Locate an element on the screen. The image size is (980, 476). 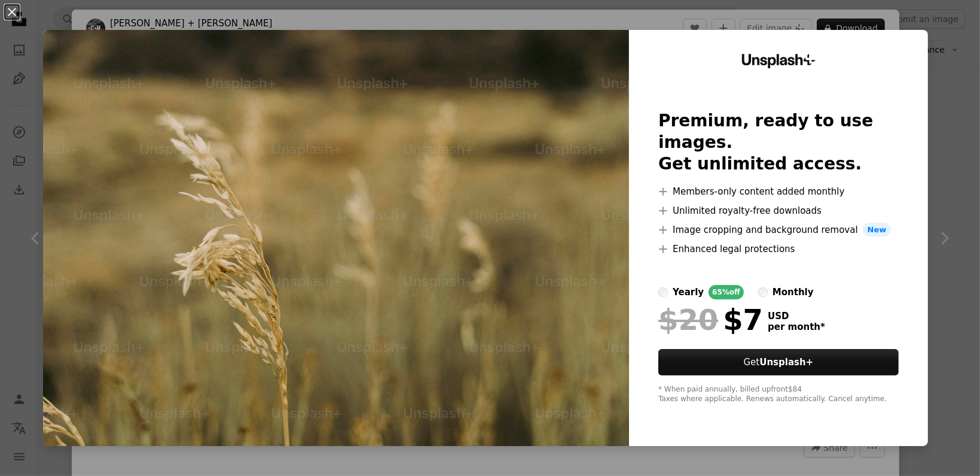
h2: Premium, ready to use images. Get unlimited access. is located at coordinates (778, 142).